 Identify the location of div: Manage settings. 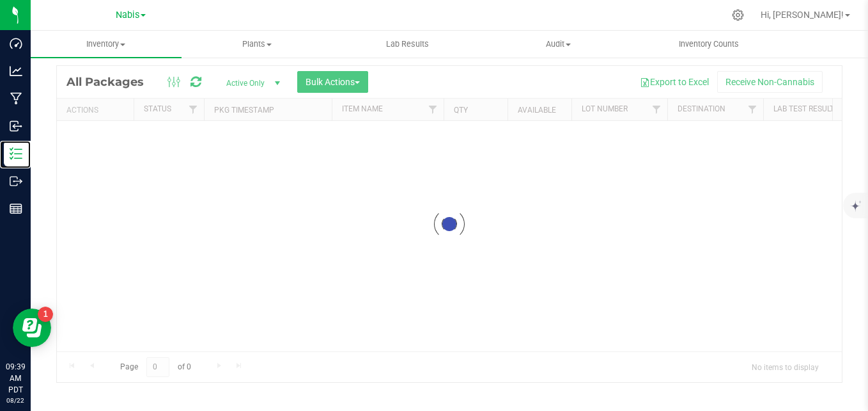
(738, 15).